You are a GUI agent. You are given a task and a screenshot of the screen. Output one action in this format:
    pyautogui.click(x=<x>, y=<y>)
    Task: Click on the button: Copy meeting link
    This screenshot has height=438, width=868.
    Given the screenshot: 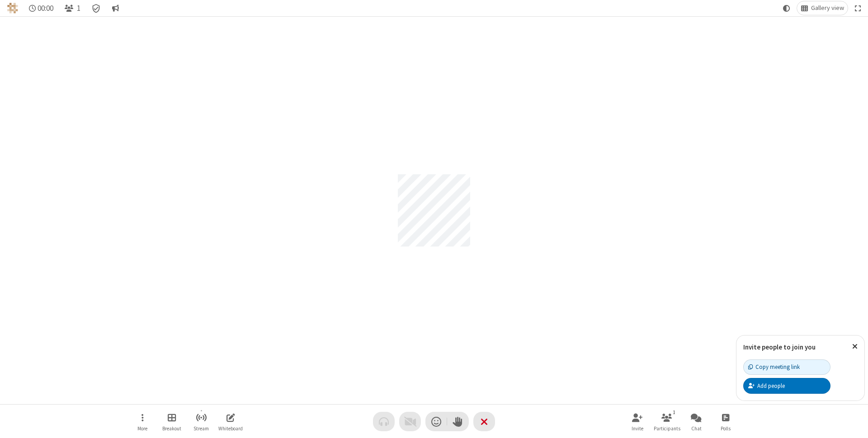 What is the action you would take?
    pyautogui.click(x=786, y=367)
    